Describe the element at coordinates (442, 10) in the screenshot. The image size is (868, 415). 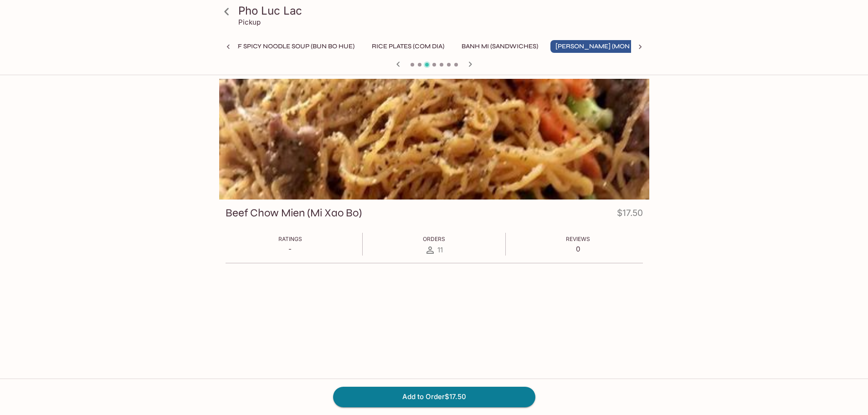
I see `h3: Pho Luc Lac` at that location.